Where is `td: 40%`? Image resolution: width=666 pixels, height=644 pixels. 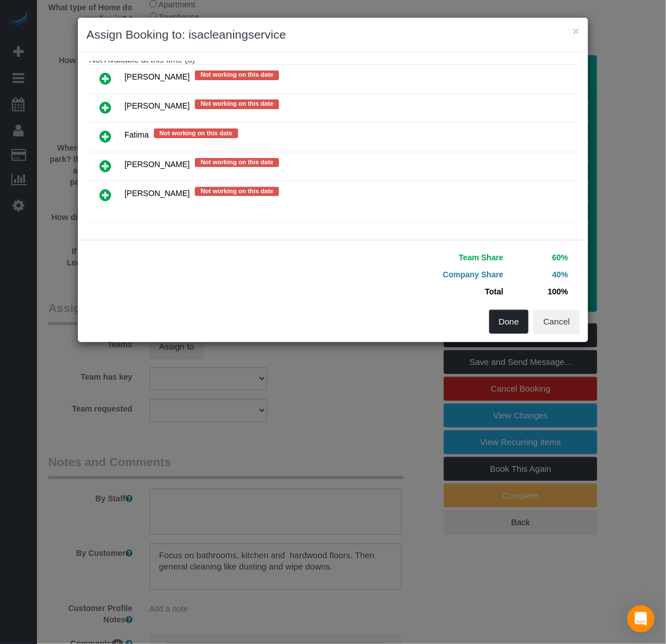 td: 40% is located at coordinates (539, 275).